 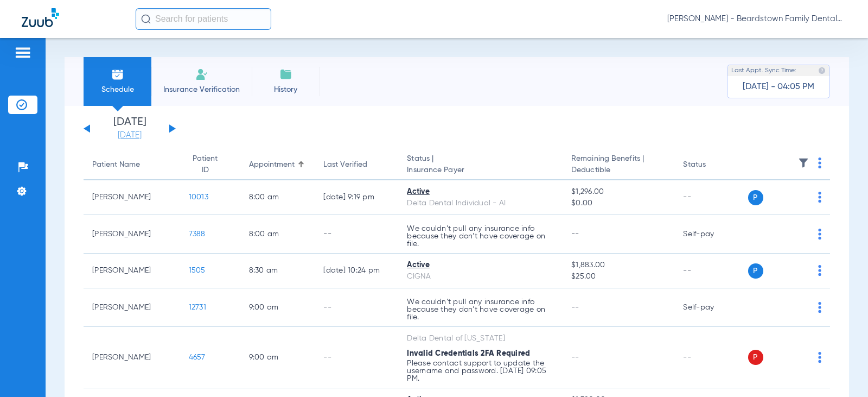 I want to click on th: Status, so click(x=711, y=165).